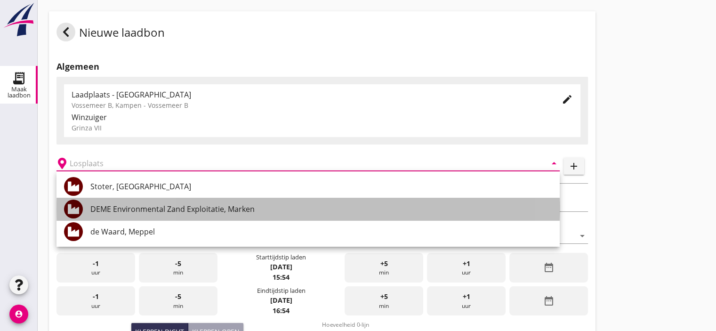 The image size is (716, 331). What do you see at coordinates (301, 163) in the screenshot?
I see `input: Losplaats` at bounding box center [301, 163].